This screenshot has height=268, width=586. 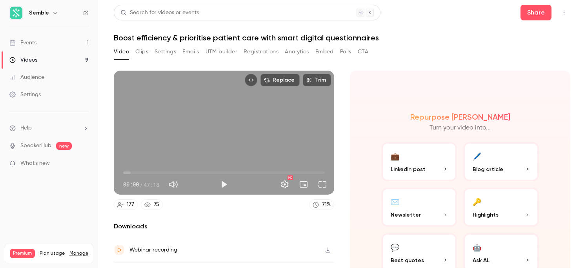 What do you see at coordinates (321, 204) in the screenshot?
I see `a: 71%` at bounding box center [321, 204].